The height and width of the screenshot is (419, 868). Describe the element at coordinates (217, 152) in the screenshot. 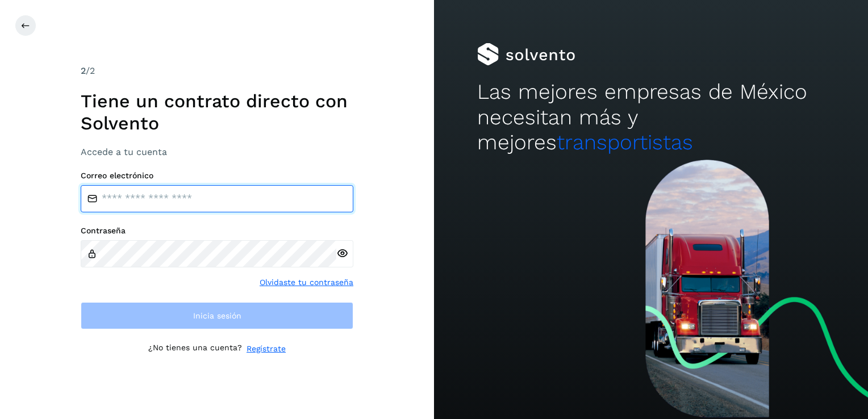

I see `h3: Accede a tu cuenta` at that location.